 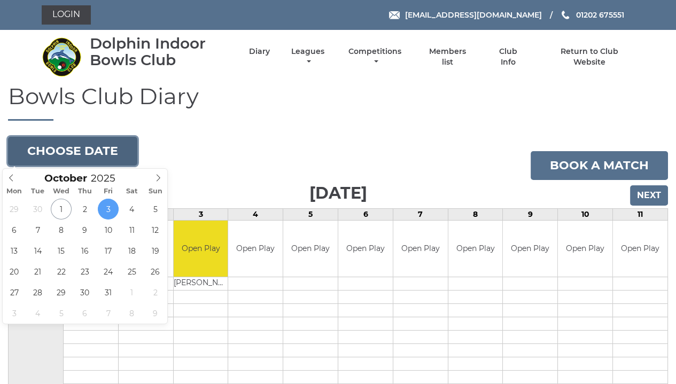 What do you see at coordinates (84, 292) in the screenshot?
I see `span: October 30, 2025` at bounding box center [84, 292].